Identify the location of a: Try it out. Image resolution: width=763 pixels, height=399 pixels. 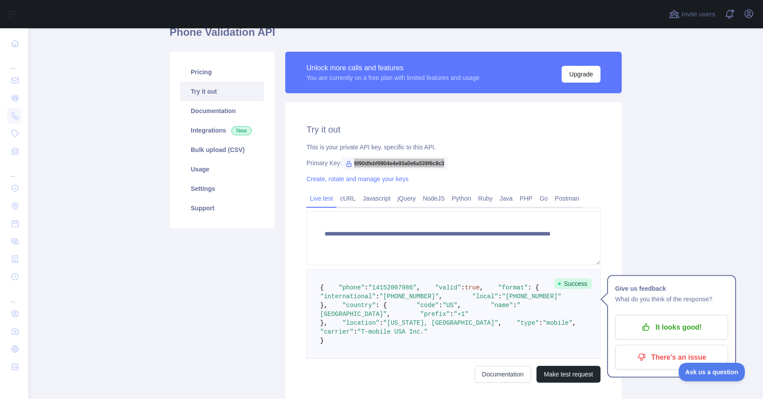
(222, 91).